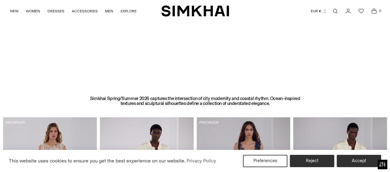 This screenshot has height=172, width=390. I want to click on a: Wishlist, so click(361, 11).